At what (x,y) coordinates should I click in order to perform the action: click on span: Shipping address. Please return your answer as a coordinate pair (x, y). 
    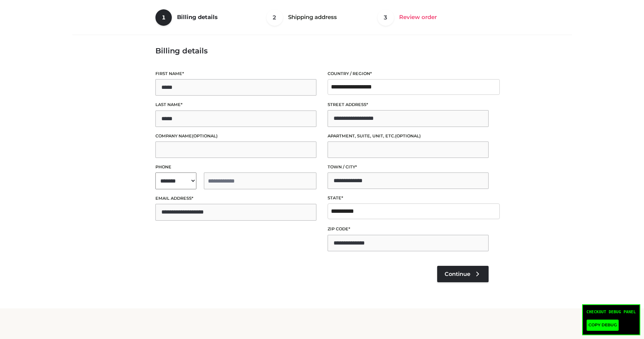
    Looking at the image, I should click on (312, 17).